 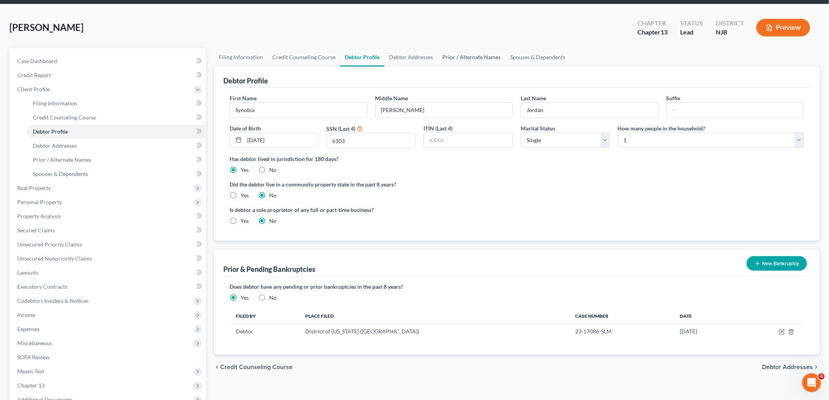 I want to click on th: Case Number, so click(x=621, y=316).